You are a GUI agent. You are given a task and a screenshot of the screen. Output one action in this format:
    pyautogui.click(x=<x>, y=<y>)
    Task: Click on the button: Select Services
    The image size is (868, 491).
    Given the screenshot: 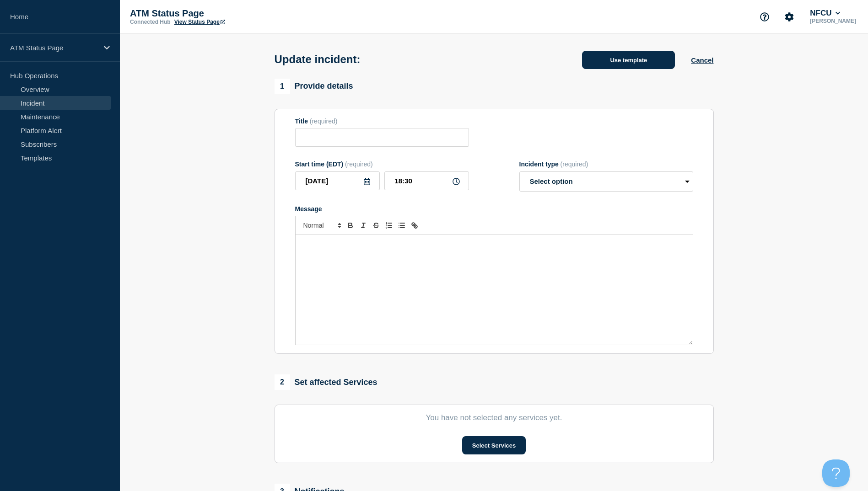 What is the action you would take?
    pyautogui.click(x=494, y=446)
    